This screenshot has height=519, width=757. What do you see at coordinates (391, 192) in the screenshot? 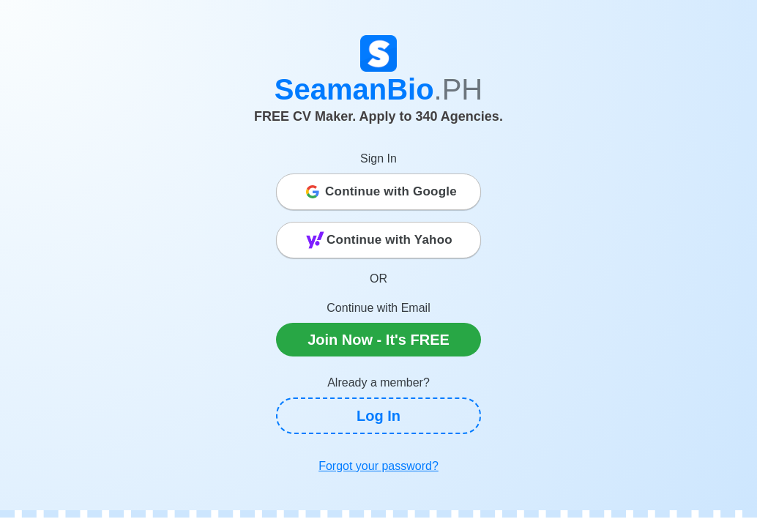
I see `span: Continue with Google` at bounding box center [391, 192].